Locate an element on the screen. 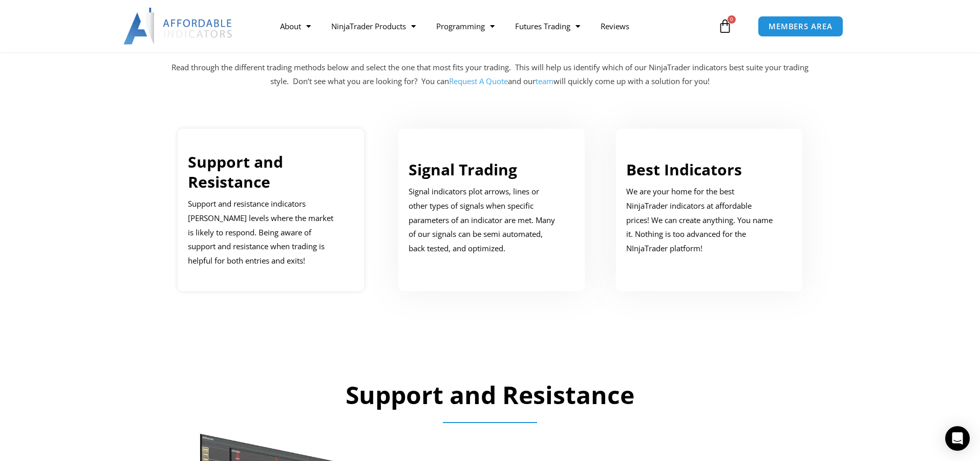 The width and height of the screenshot is (980, 461). span: 0 is located at coordinates (732, 19).